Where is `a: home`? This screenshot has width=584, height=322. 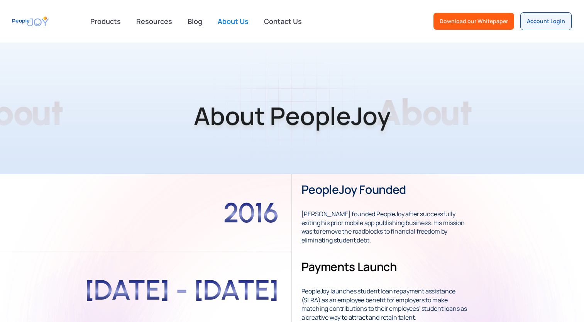 a: home is located at coordinates (30, 21).